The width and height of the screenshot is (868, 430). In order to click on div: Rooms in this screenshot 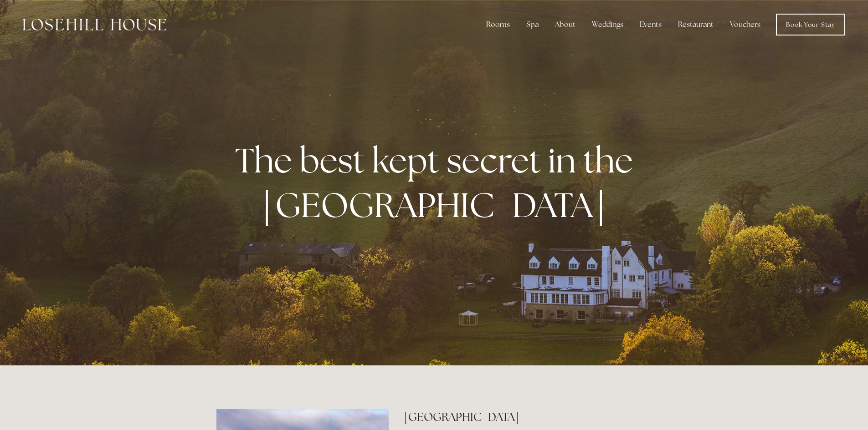, I will do `click(498, 24)`.